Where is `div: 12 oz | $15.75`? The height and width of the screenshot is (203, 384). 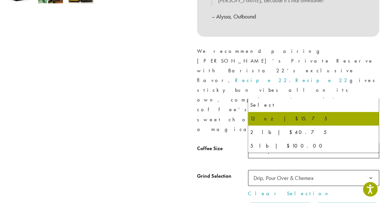
div: 12 oz | $15.75 is located at coordinates (313, 119).